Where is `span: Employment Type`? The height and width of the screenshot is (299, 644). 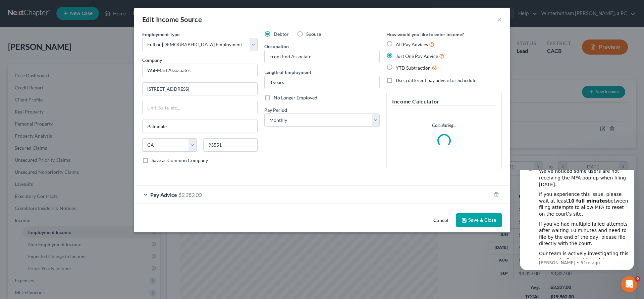 span: Employment Type is located at coordinates (161, 34).